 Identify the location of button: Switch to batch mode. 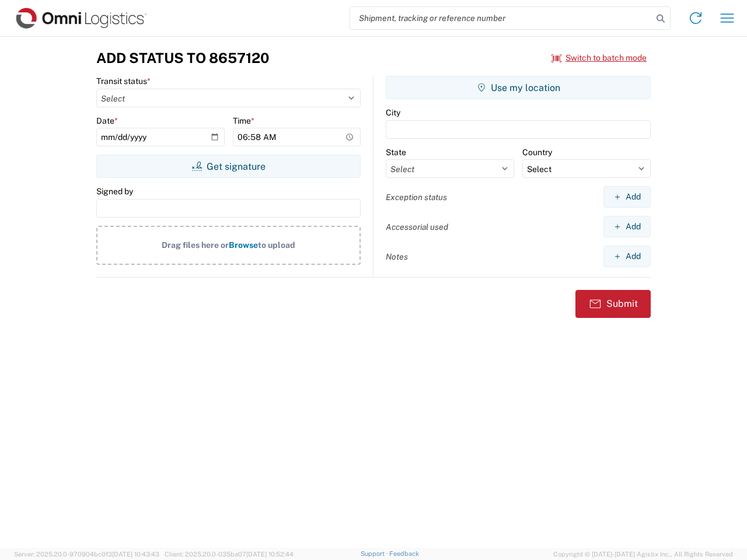
(599, 57).